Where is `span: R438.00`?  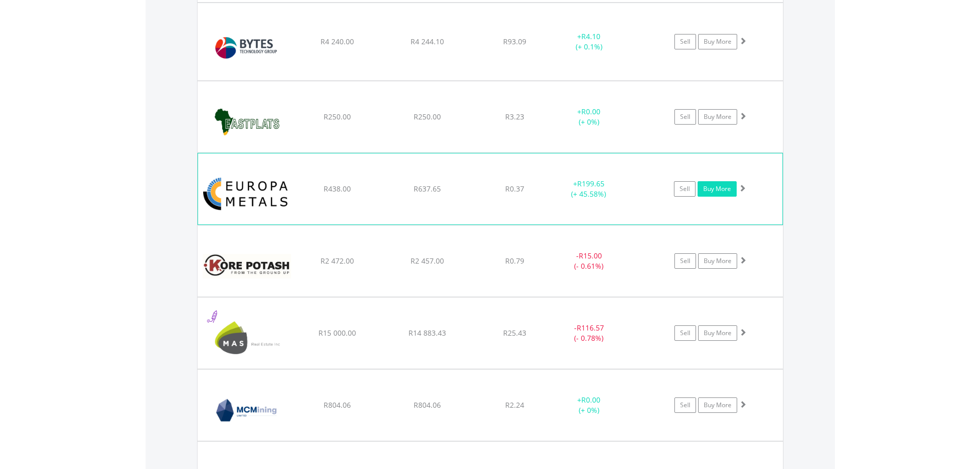 span: R438.00 is located at coordinates (337, 188).